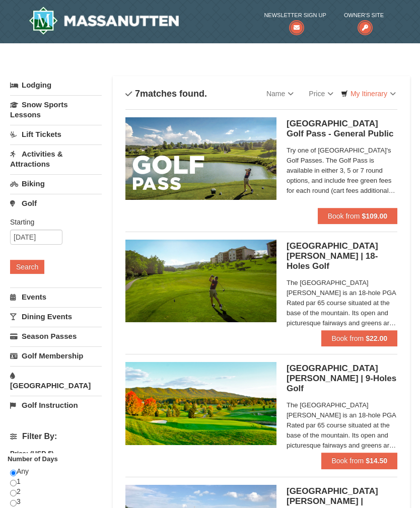  Describe the element at coordinates (56, 336) in the screenshot. I see `a: Season Passes` at that location.